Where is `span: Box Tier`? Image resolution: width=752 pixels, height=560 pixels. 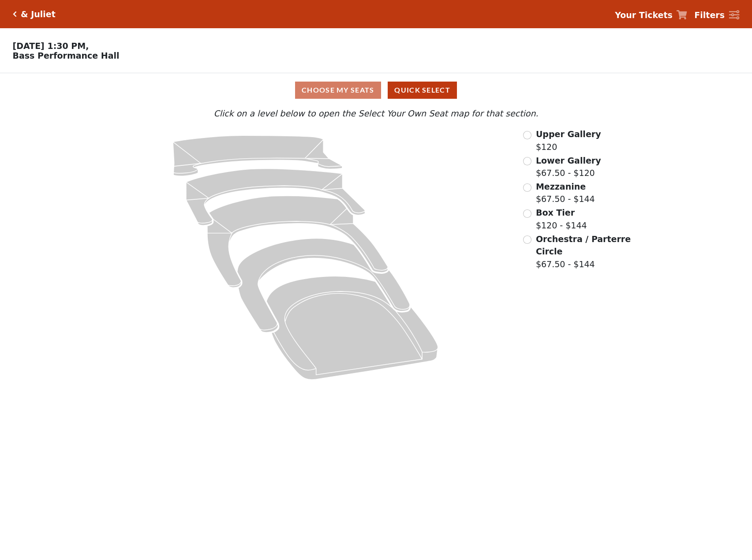
span: Box Tier is located at coordinates (555, 213).